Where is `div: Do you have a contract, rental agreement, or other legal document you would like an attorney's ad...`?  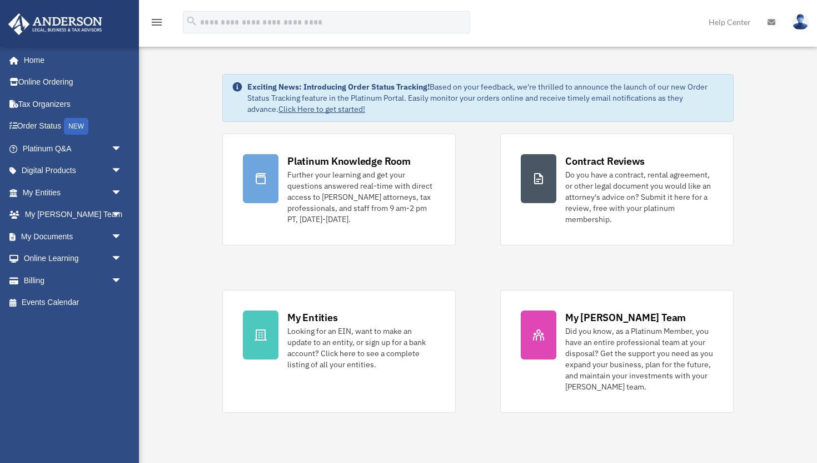
div: Do you have a contract, rental agreement, or other legal document you would like an attorney's ad... is located at coordinates (640, 197).